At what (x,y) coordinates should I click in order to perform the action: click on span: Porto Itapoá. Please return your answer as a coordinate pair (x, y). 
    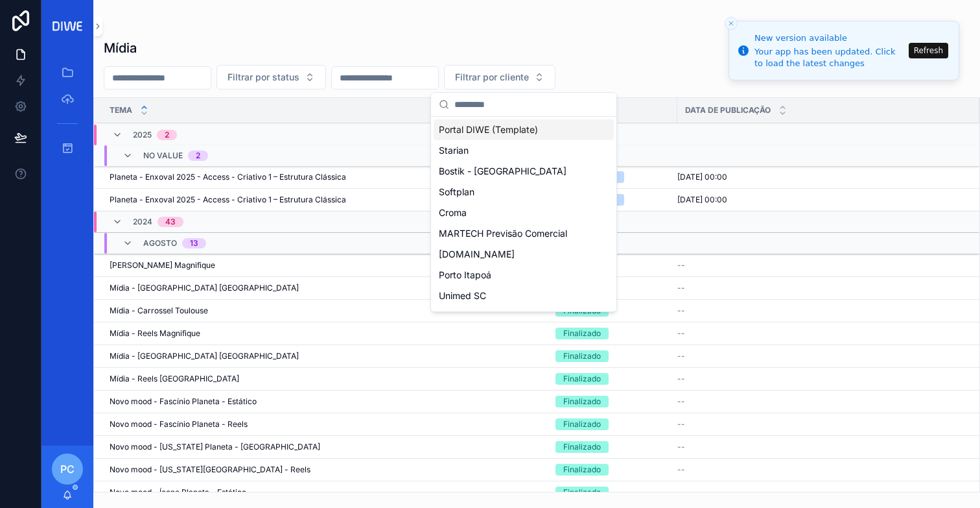
    Looking at the image, I should click on (465, 275).